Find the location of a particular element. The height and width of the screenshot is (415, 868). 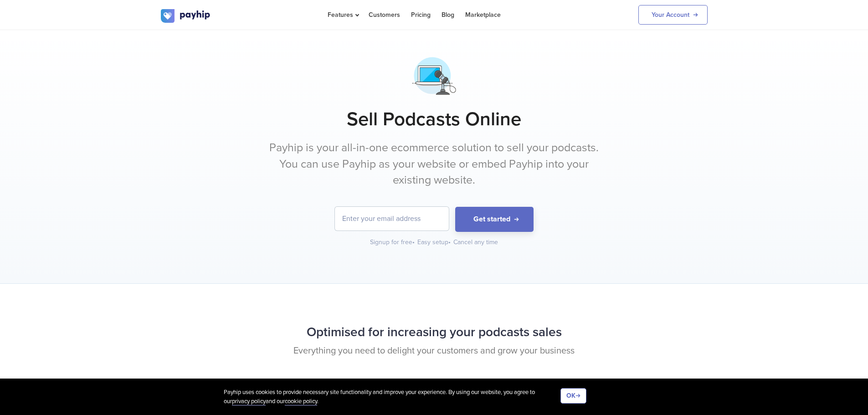

div: Cancel any time is located at coordinates (476, 243).